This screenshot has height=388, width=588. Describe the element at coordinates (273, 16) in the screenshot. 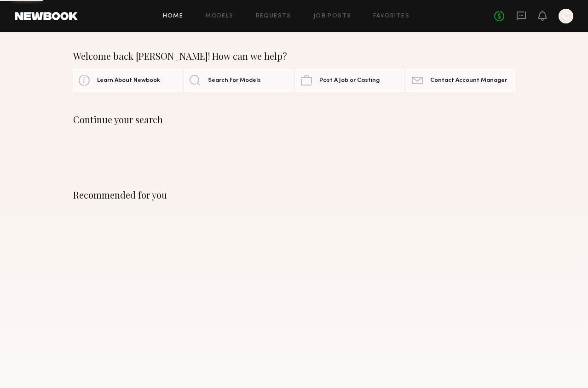

I see `a: Requests` at that location.